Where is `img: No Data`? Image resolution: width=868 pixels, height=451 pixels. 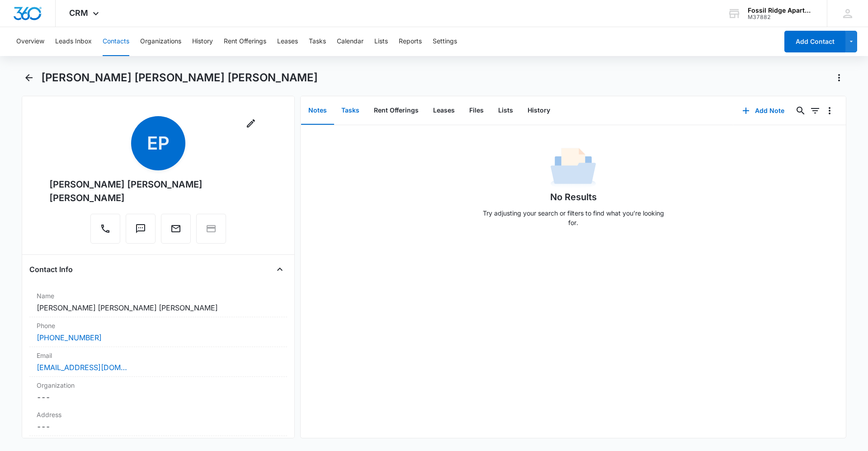 img: No Data is located at coordinates (573, 168).